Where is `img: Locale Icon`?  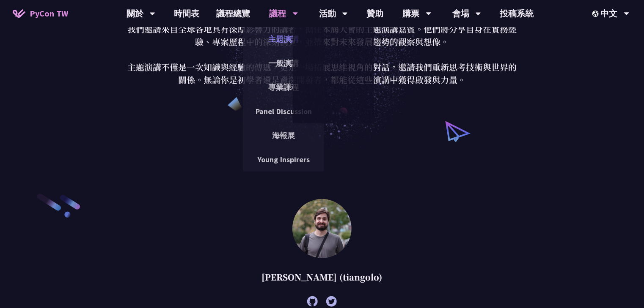
img: Locale Icon is located at coordinates (596, 14).